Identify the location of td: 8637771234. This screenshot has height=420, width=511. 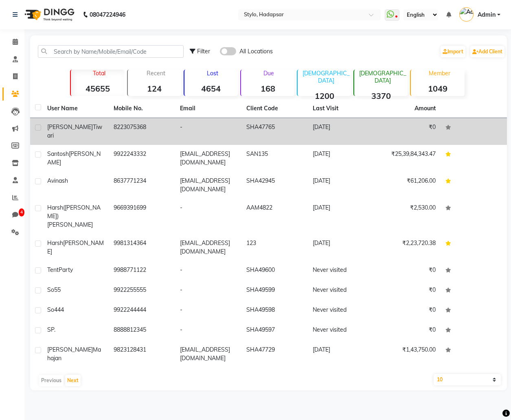
(142, 185).